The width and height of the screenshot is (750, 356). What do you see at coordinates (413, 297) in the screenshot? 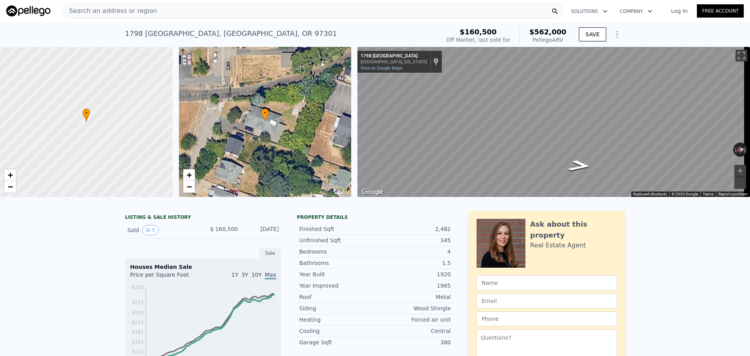
I see `div: Metal` at bounding box center [413, 297].